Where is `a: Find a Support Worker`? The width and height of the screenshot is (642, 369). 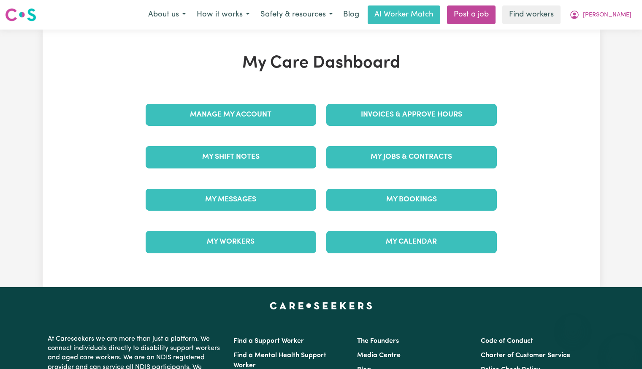 a: Find a Support Worker is located at coordinates (268, 341).